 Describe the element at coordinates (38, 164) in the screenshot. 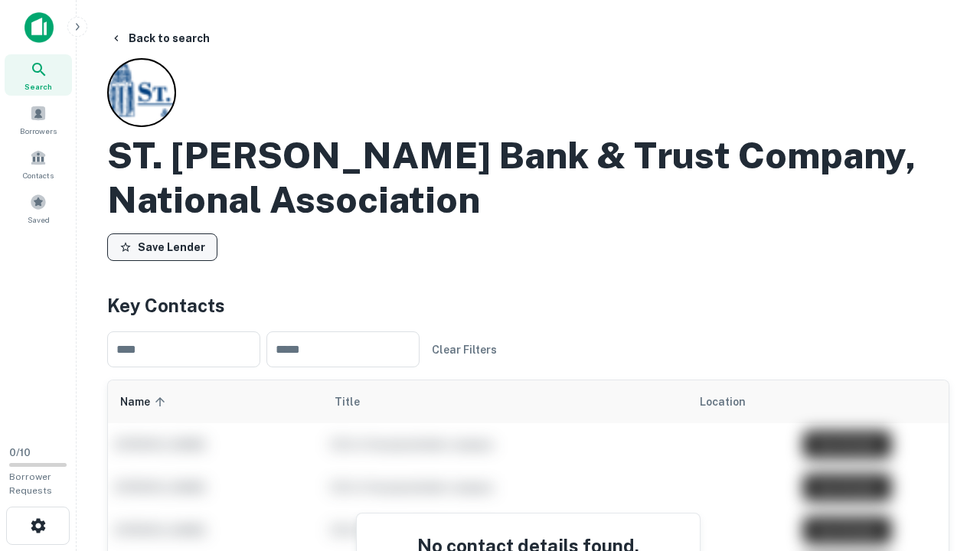

I see `div: Contacts` at that location.